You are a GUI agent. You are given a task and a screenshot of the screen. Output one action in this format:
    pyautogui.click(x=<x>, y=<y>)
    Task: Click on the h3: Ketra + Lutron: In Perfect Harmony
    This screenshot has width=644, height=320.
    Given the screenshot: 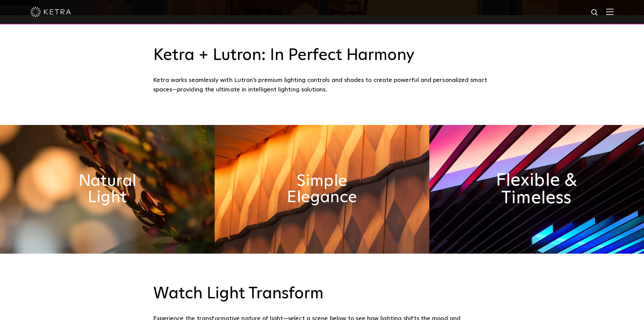 What is the action you would take?
    pyautogui.click(x=322, y=55)
    